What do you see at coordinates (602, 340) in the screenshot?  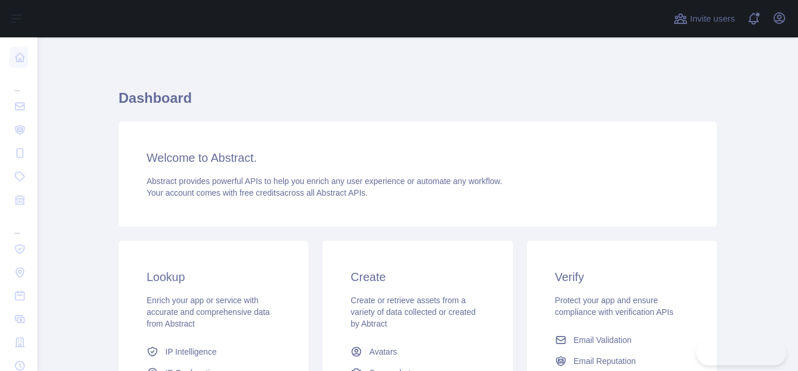 I see `span: Email Validation` at bounding box center [602, 340].